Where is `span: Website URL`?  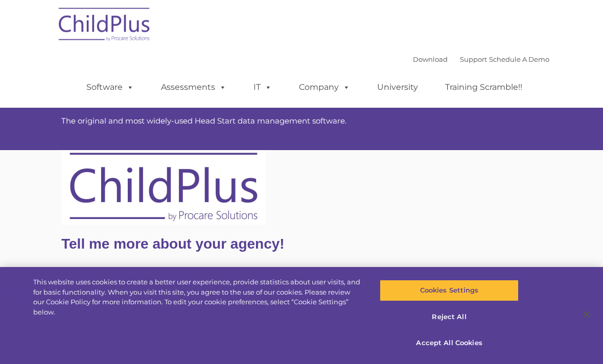 span: Website URL is located at coordinates (260, 139).